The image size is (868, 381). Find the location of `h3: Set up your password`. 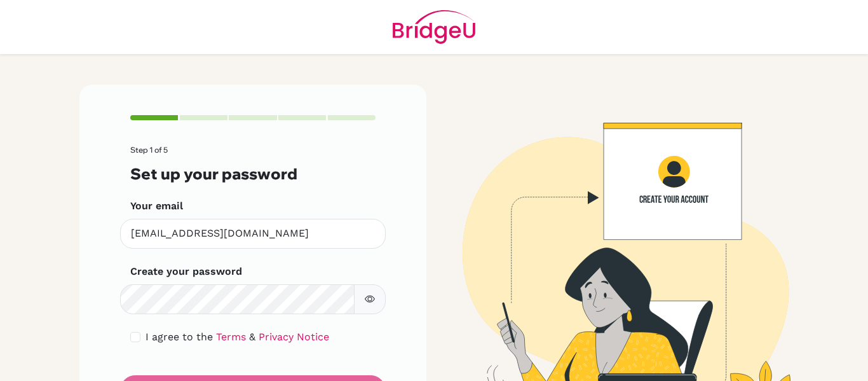

h3: Set up your password is located at coordinates (253, 173).